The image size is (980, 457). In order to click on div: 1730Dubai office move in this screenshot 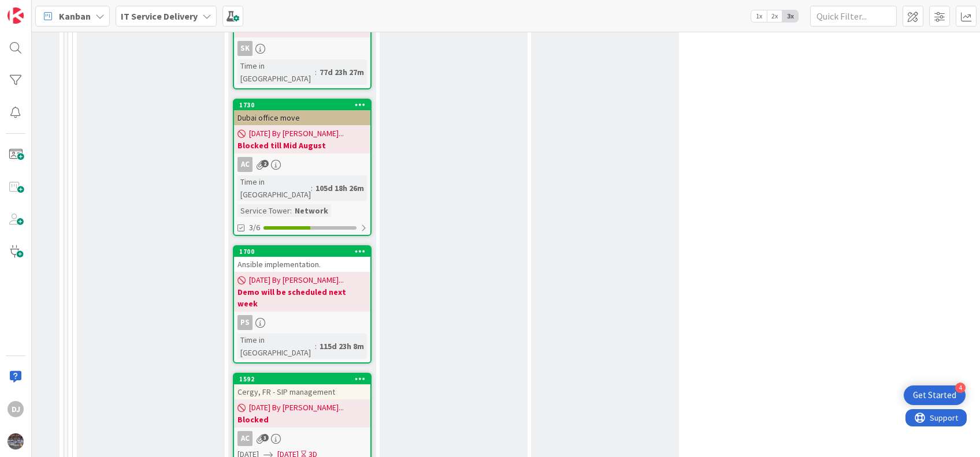, I will do `click(302, 112)`.